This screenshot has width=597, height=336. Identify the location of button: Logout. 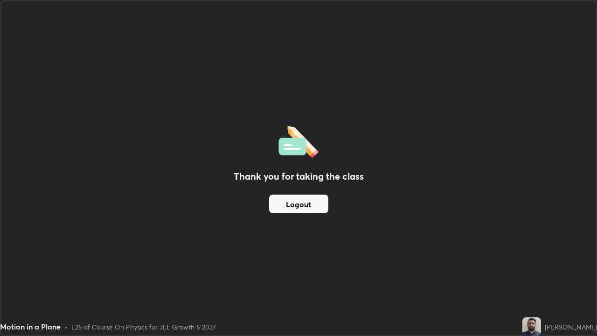
(298, 204).